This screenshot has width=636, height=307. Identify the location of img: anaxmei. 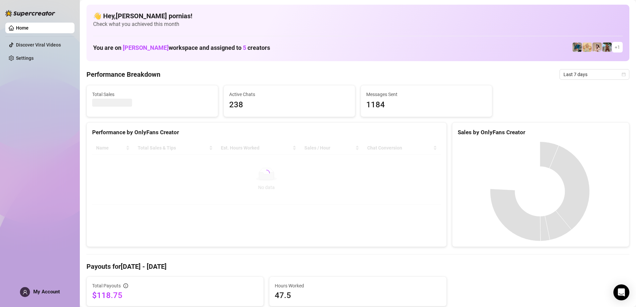
(597, 47).